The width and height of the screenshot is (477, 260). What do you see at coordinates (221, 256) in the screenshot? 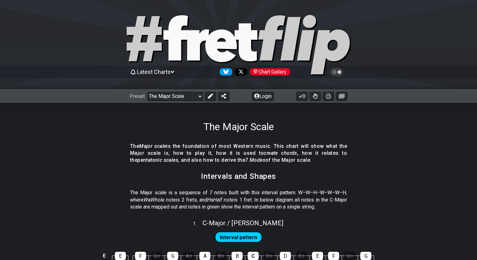
I see `div: B♭` at bounding box center [221, 256].